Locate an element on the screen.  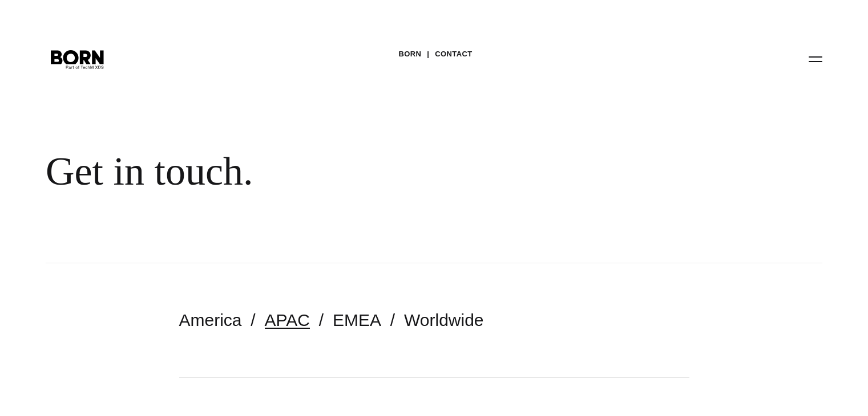
a: Contact is located at coordinates (453, 54).